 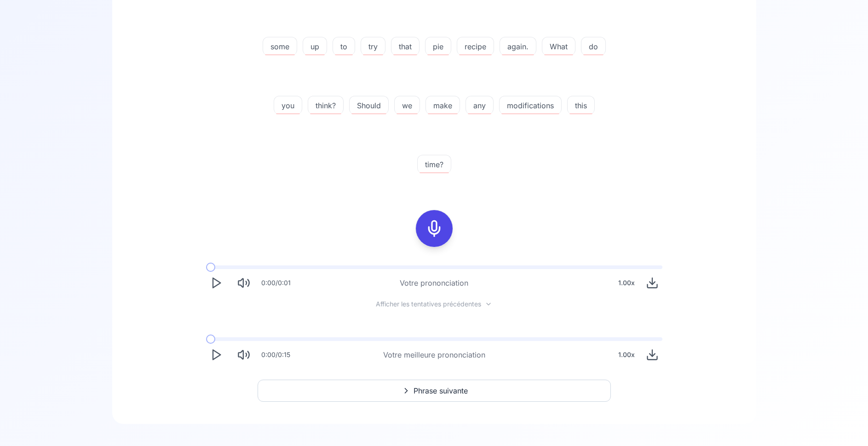 I want to click on span: you, so click(x=288, y=105).